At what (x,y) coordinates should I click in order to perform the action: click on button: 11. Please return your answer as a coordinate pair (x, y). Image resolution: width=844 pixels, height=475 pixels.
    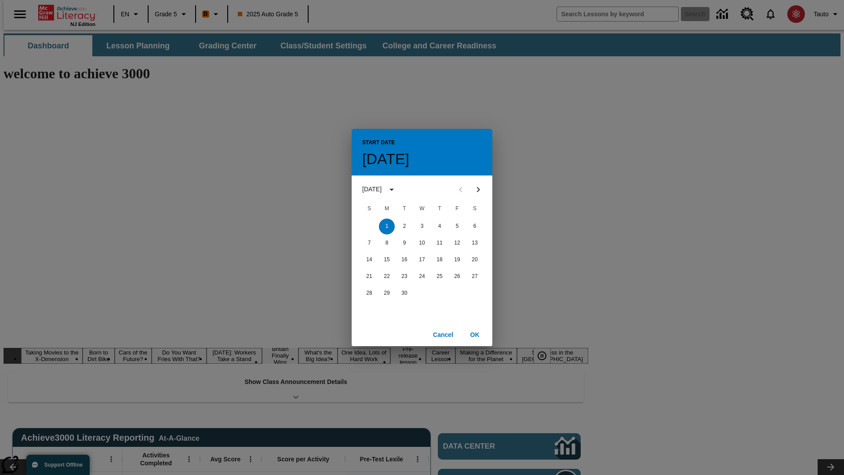
    Looking at the image, I should click on (439, 243).